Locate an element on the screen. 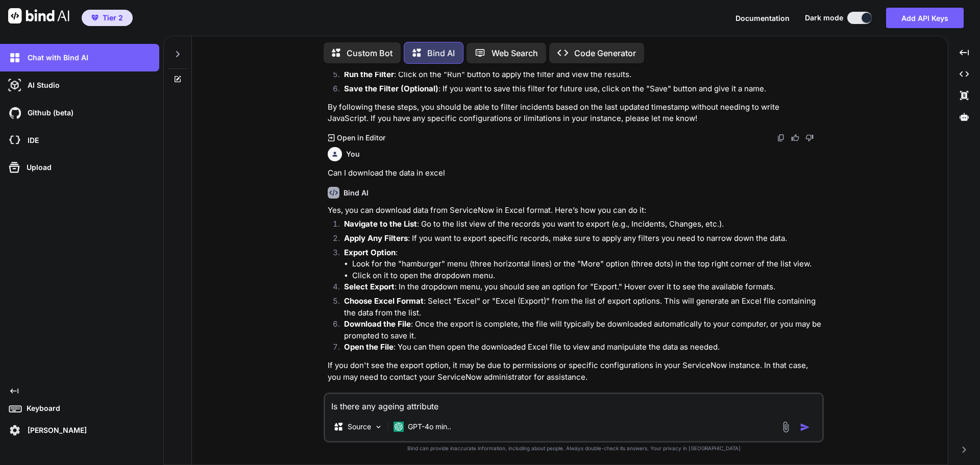 This screenshot has width=980, height=465. strong: Open the File is located at coordinates (369, 347).